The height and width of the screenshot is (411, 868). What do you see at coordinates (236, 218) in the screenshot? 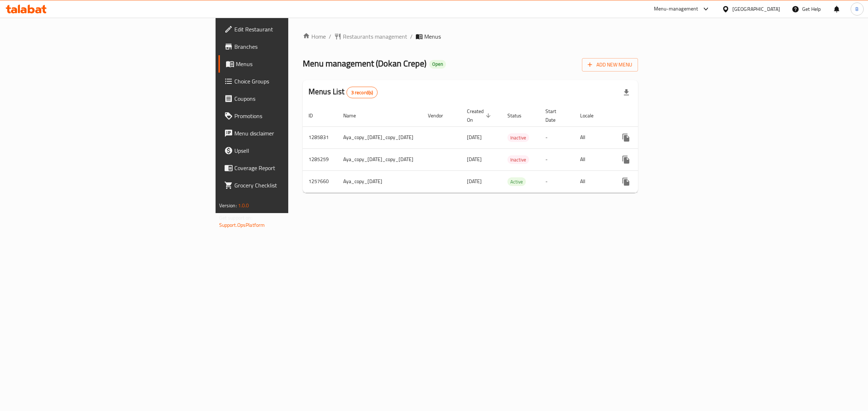
I see `span: Get support on:` at bounding box center [236, 218].